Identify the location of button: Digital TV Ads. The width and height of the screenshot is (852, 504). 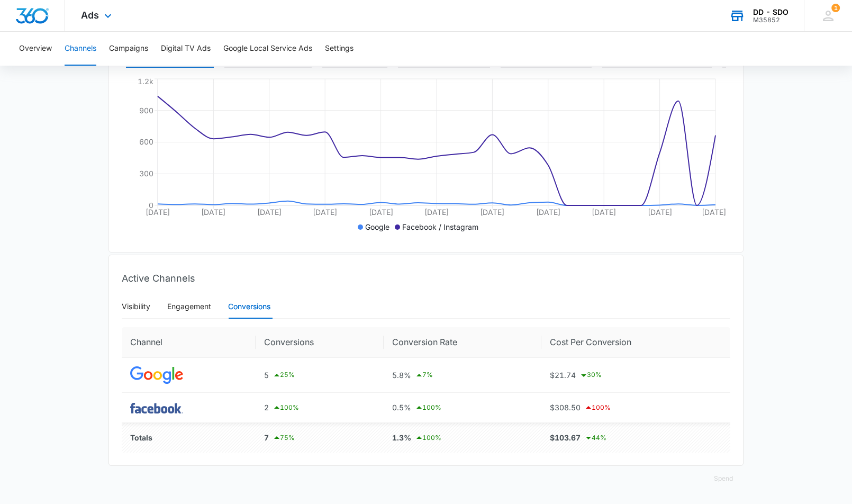
(186, 49).